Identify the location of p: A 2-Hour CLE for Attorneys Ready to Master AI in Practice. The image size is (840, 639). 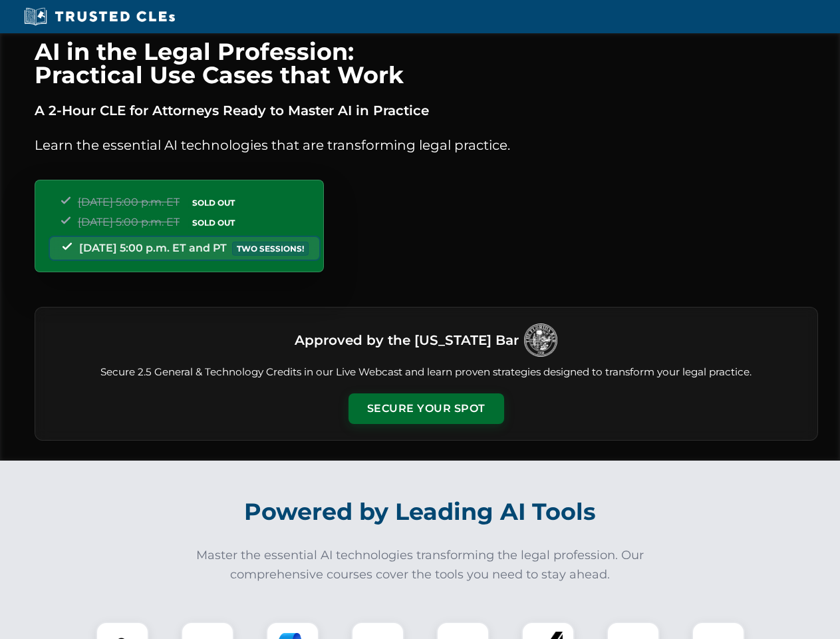
(427, 110).